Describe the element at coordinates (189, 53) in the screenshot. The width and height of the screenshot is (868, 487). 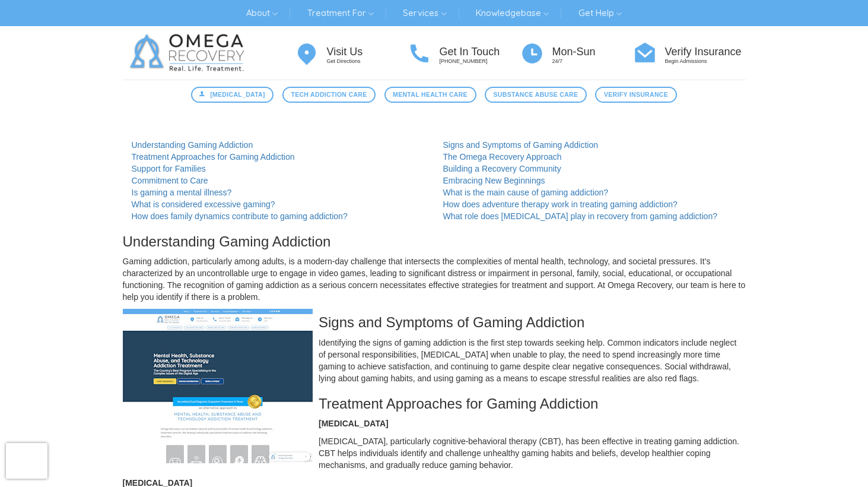
I see `img: Omega Recovery` at that location.